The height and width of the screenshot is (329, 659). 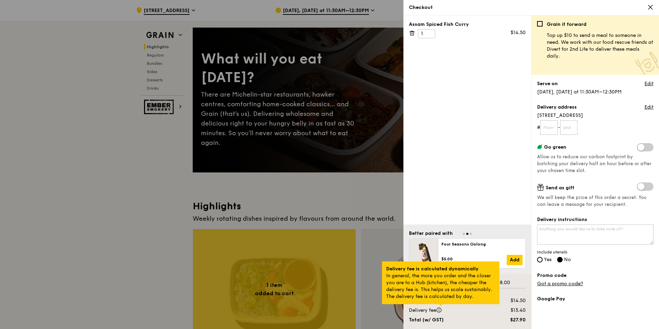 What do you see at coordinates (467, 25) in the screenshot?
I see `div: Assam Spiced Fish Curry` at bounding box center [467, 25].